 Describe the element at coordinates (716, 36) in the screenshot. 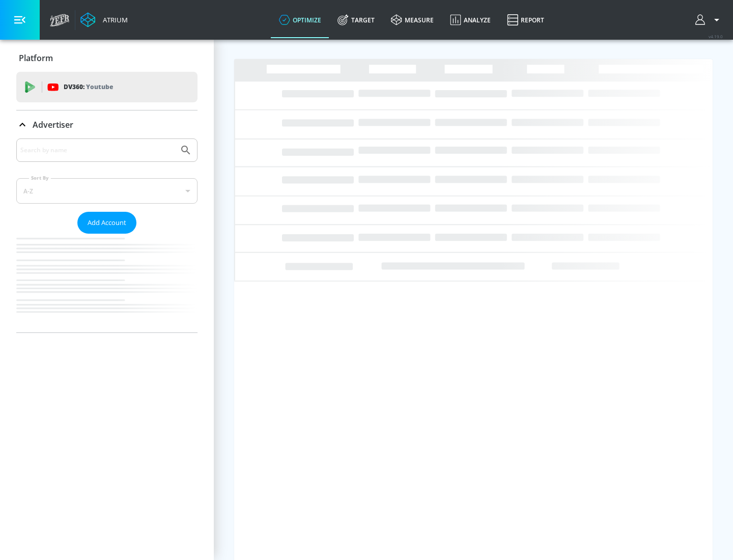

I see `span: v 4.19.0` at that location.